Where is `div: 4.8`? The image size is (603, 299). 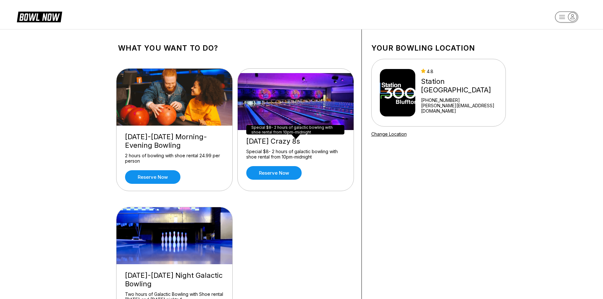
div: 4.8 is located at coordinates (462, 71).